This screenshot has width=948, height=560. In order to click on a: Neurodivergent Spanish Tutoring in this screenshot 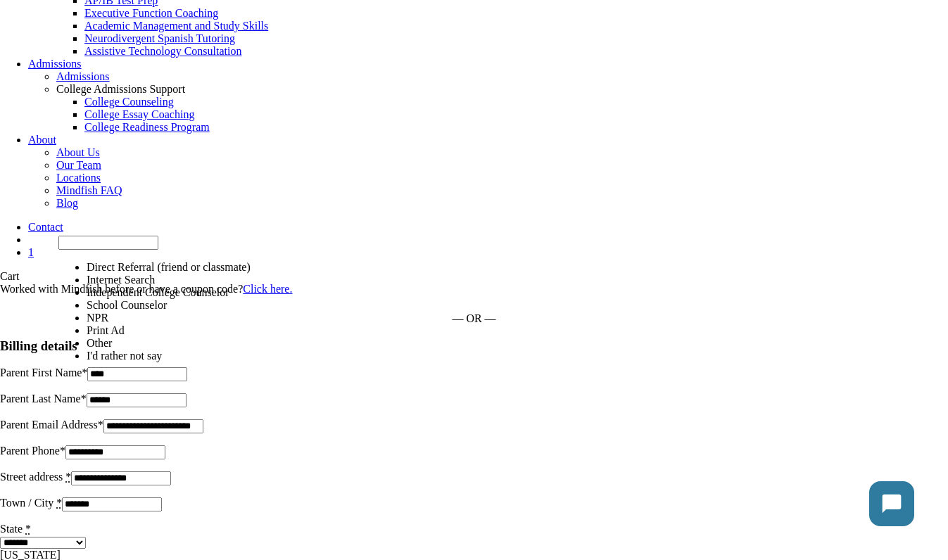, I will do `click(160, 38)`.